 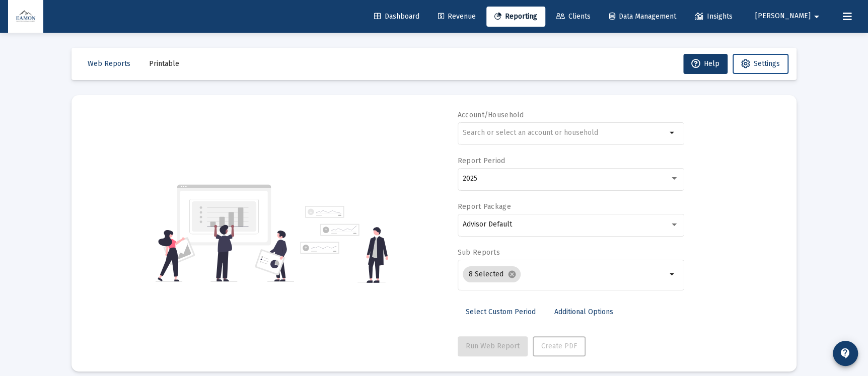 I want to click on mat-chip: 8 Selected, so click(x=492, y=274).